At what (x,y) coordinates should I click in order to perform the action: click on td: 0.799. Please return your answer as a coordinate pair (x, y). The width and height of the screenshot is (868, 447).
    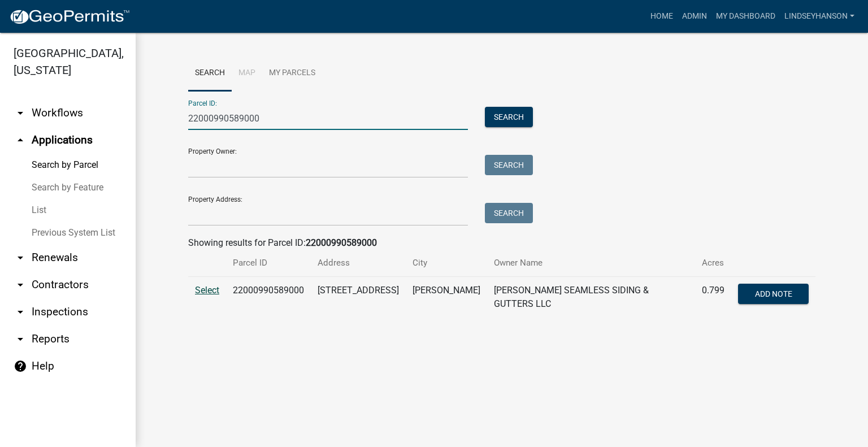
    Looking at the image, I should click on (713, 297).